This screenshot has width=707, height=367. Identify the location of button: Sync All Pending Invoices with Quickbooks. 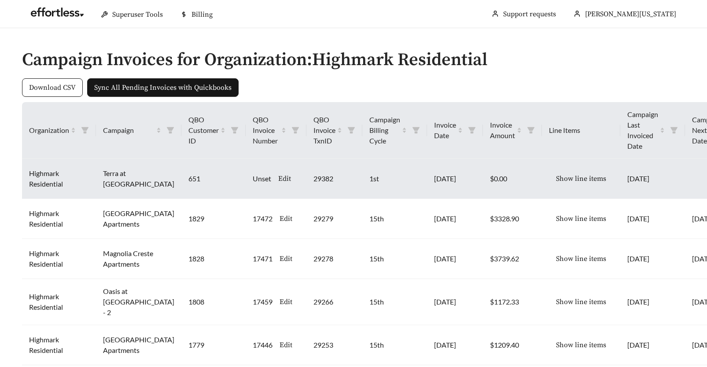
(163, 88).